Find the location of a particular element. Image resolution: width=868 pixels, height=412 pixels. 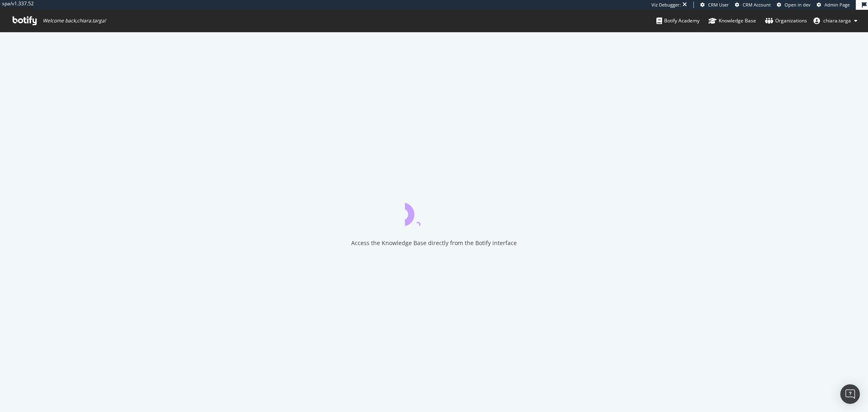

a: Botify Academy is located at coordinates (678, 21).